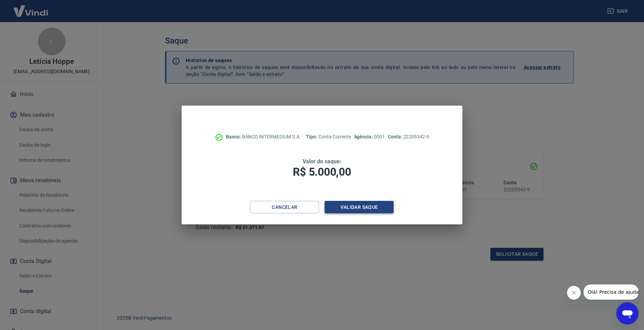 This screenshot has height=330, width=644. Describe the element at coordinates (322, 172) in the screenshot. I see `span: R$ 5.000,00` at that location.